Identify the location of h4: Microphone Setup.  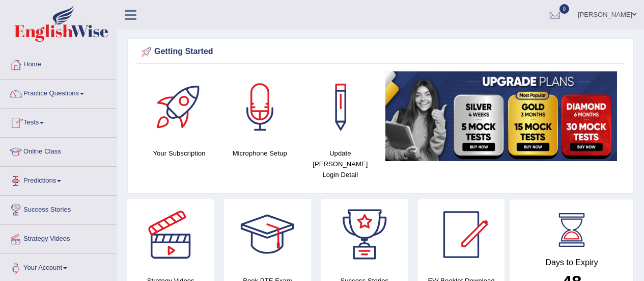
(260, 153).